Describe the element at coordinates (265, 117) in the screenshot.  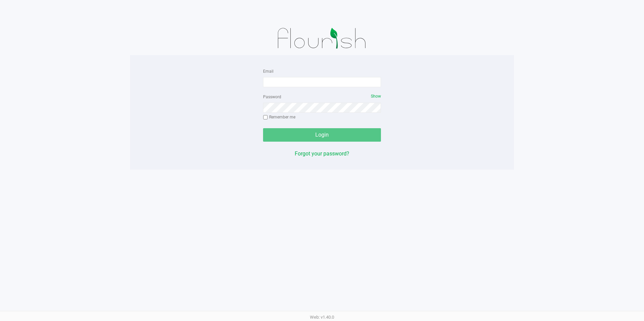
I see `input: Remember me` at that location.